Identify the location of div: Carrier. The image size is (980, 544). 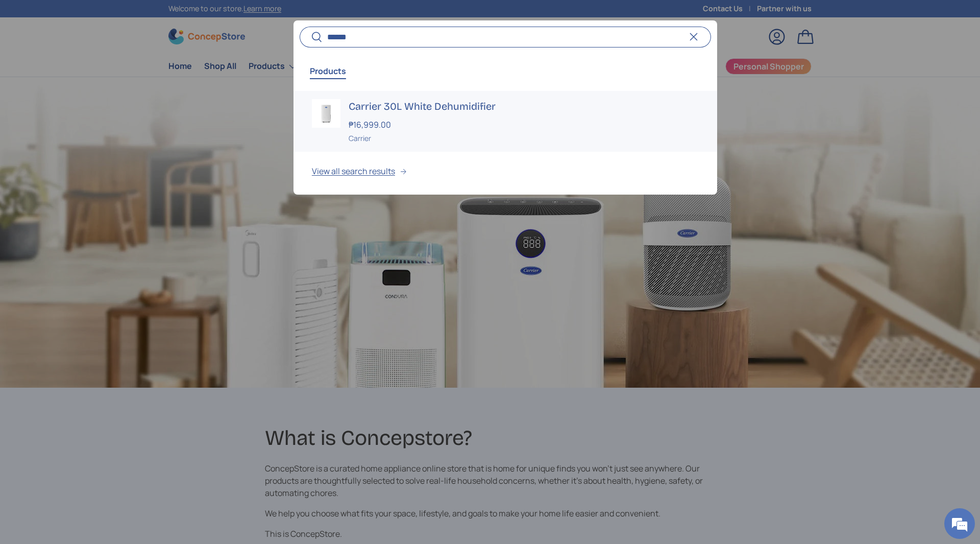
(523, 138).